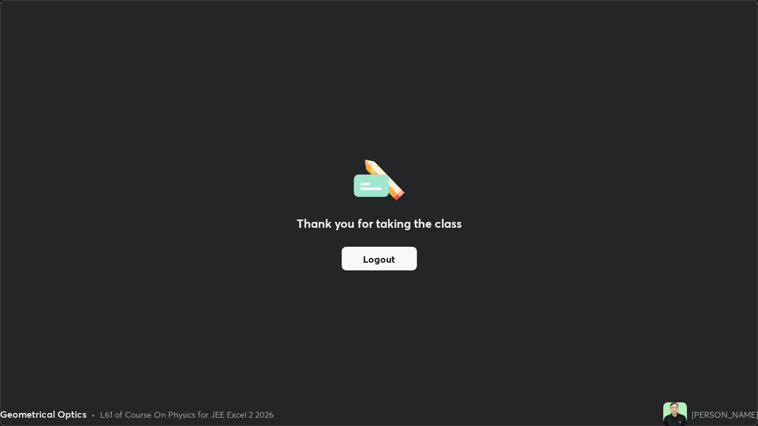 This screenshot has height=426, width=758. Describe the element at coordinates (187, 415) in the screenshot. I see `div: L61 of Course On Physics for JEE Excel 2 2026` at that location.